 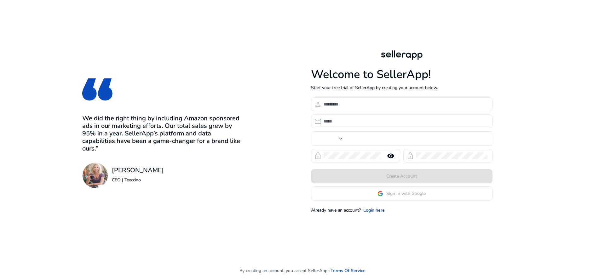 I want to click on span: email, so click(x=318, y=121).